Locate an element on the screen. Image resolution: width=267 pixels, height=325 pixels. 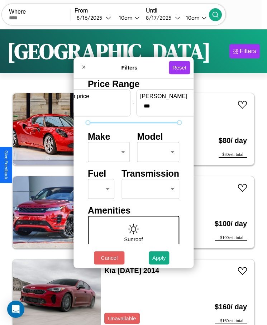
h4: Model is located at coordinates (159, 137).